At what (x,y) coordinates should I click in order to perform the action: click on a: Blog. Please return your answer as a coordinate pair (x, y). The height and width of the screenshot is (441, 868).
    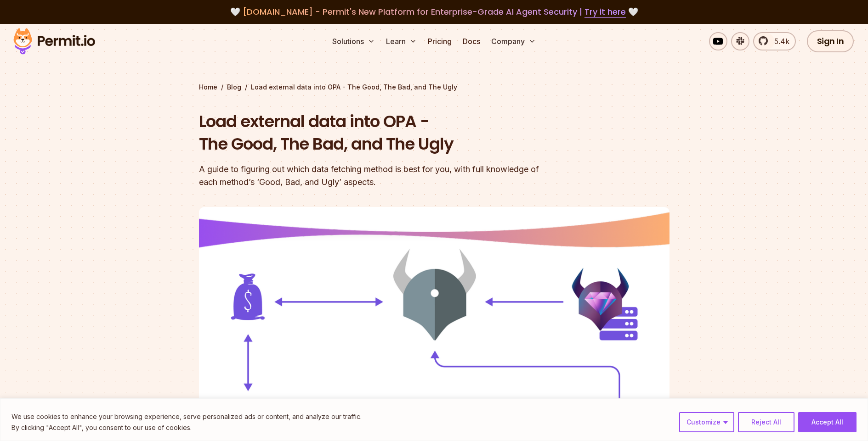
    Looking at the image, I should click on (234, 88).